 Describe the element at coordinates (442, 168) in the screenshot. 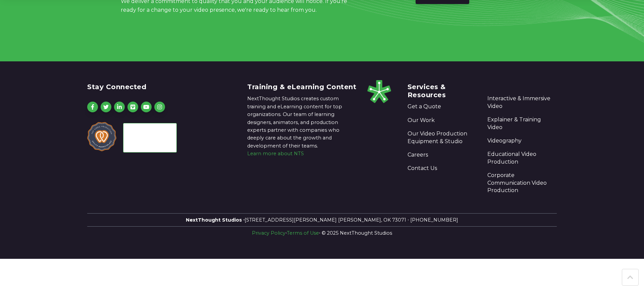

I see `a: Contact Us` at that location.